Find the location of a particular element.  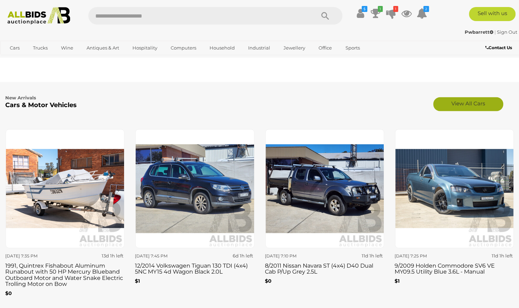

h3: 8/2011 Nissan Navara ST (4x4) D40 Dual Cab P/Up Grey 2.5L is located at coordinates (325, 268).